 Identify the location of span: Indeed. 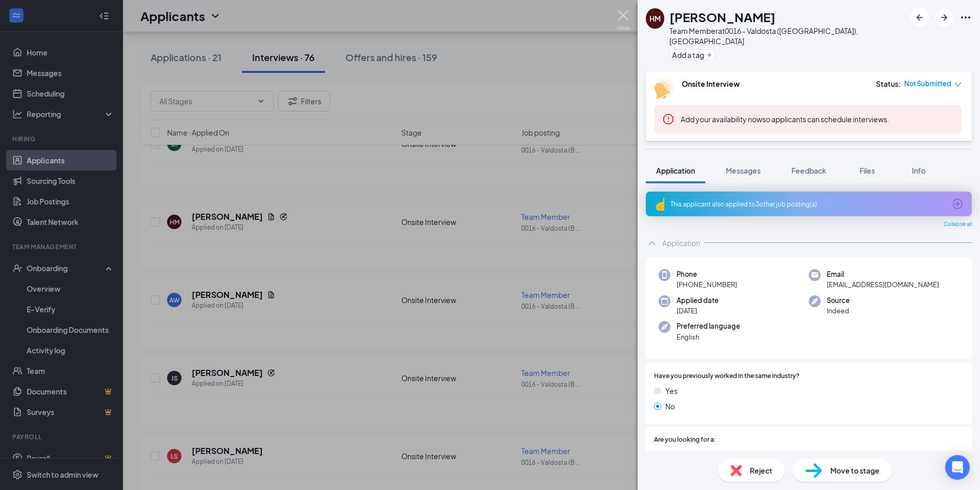
(839, 310).